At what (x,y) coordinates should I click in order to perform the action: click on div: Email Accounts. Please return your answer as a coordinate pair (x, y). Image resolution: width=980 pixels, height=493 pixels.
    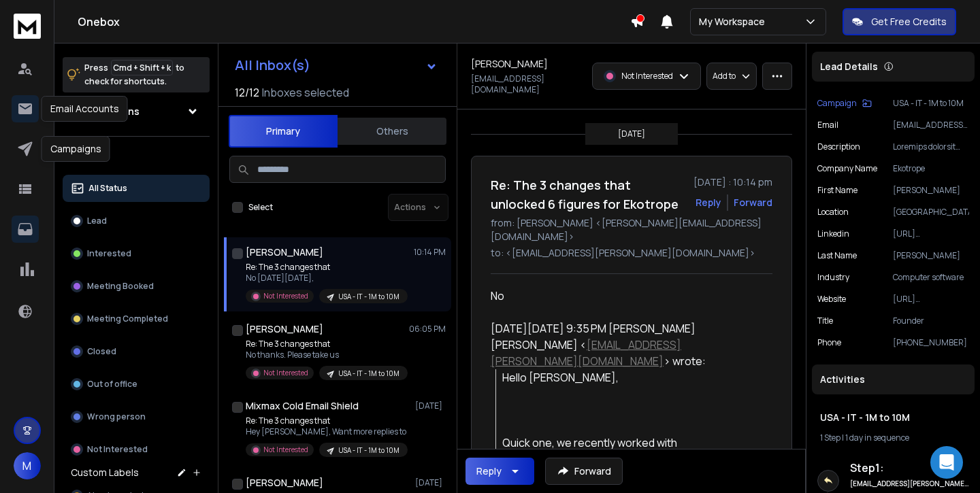
    Looking at the image, I should click on (84, 108).